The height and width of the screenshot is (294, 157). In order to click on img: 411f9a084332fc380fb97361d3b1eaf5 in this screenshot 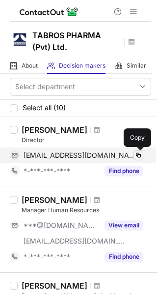, I will do `click(20, 40)`.